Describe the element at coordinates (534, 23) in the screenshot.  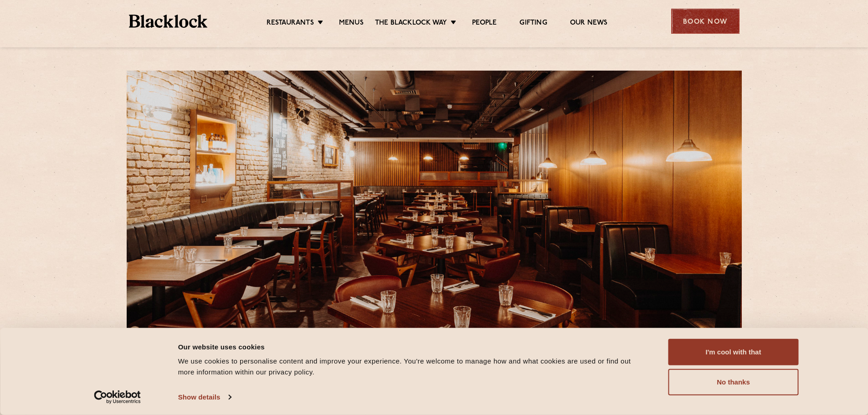
I see `a: Gifting` at that location.